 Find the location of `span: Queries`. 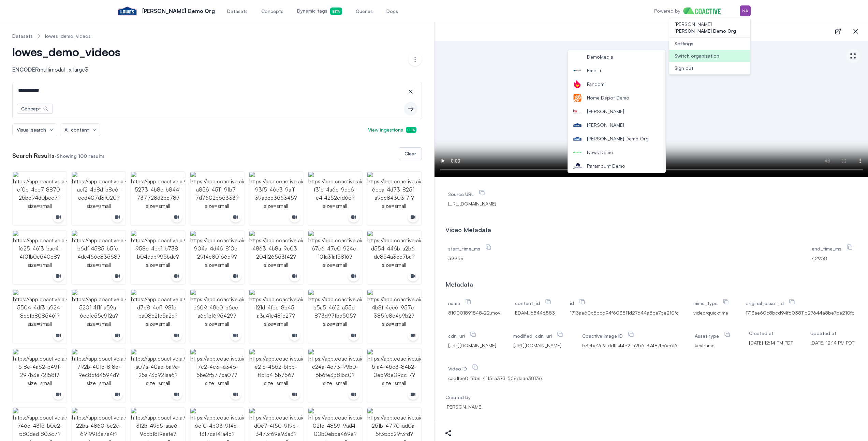

span: Queries is located at coordinates (364, 12).